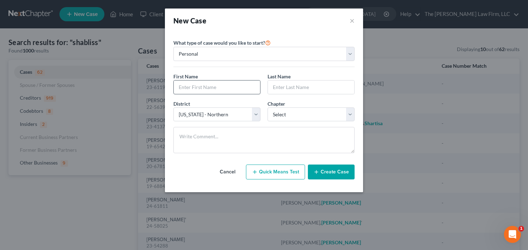  I want to click on strong: New Case, so click(190, 21).